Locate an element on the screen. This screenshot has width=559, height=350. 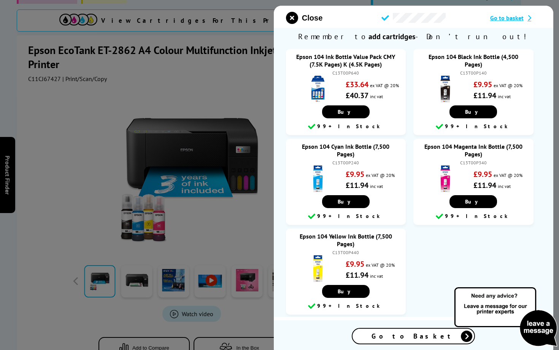
a: Epson 104 Yellow Ink Bottle (7,500 Pages) is located at coordinates (346, 240).